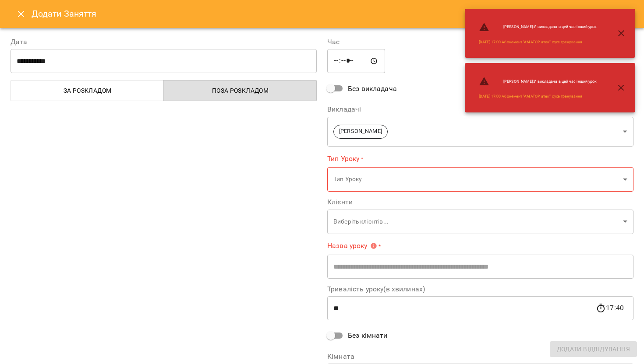 Image resolution: width=644 pixels, height=364 pixels. What do you see at coordinates (480, 289) in the screenshot?
I see `label: Тривалість уроку(в хвилинах)` at bounding box center [480, 289].